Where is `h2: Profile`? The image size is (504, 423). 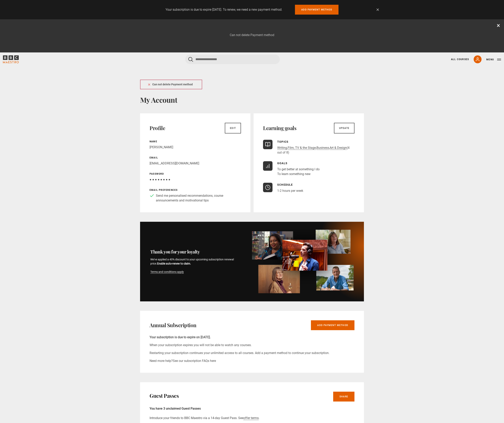 h2: Profile is located at coordinates (157, 128).